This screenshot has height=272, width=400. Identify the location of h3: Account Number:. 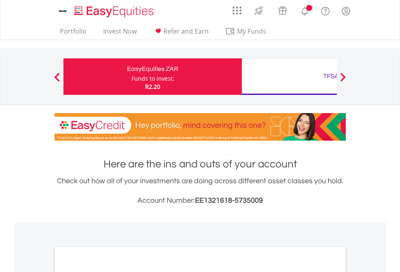
(200, 200).